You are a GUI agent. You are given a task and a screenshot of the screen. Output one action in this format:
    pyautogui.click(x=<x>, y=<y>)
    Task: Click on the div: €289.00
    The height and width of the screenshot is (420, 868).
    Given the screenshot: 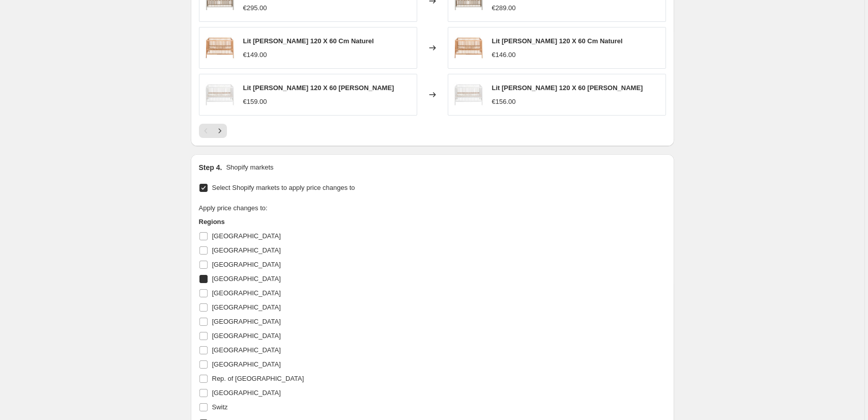 What is the action you would take?
    pyautogui.click(x=504, y=8)
    